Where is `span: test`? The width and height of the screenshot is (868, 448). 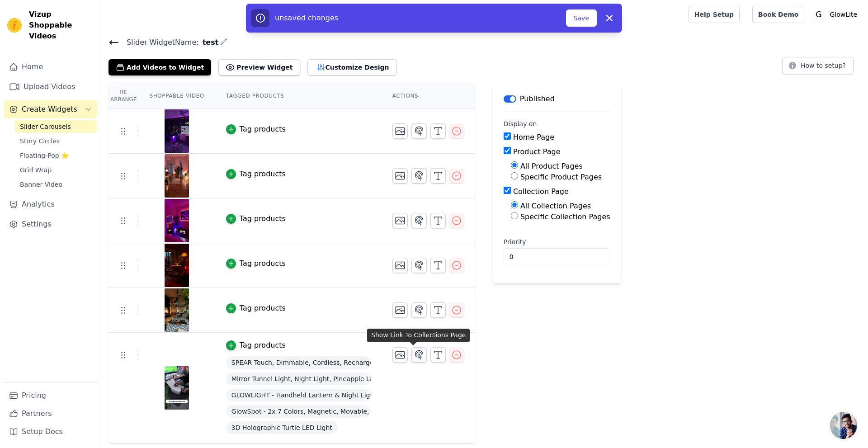 span: test is located at coordinates (209, 43).